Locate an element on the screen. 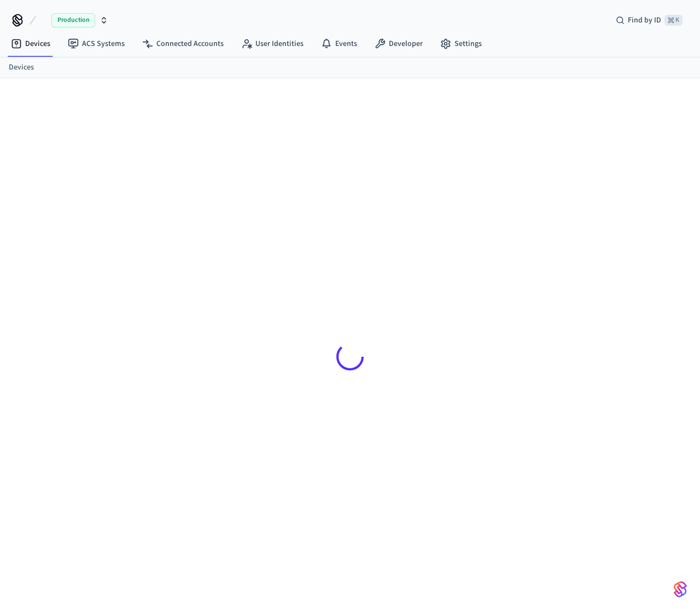 The height and width of the screenshot is (609, 700). img: SeamLogoGradient.69752ec5.svg is located at coordinates (680, 589).